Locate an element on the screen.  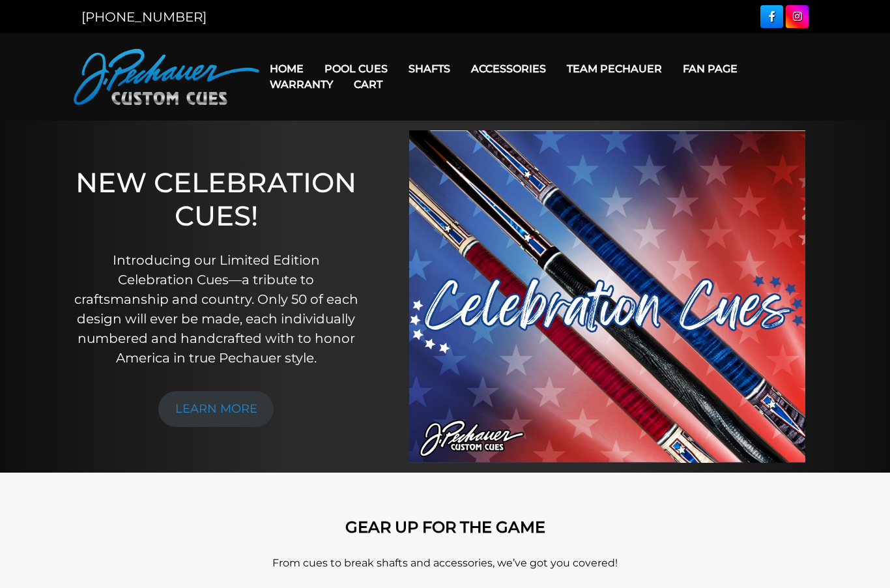
strong: GEAR UP FOR THE GAME is located at coordinates (445, 527).